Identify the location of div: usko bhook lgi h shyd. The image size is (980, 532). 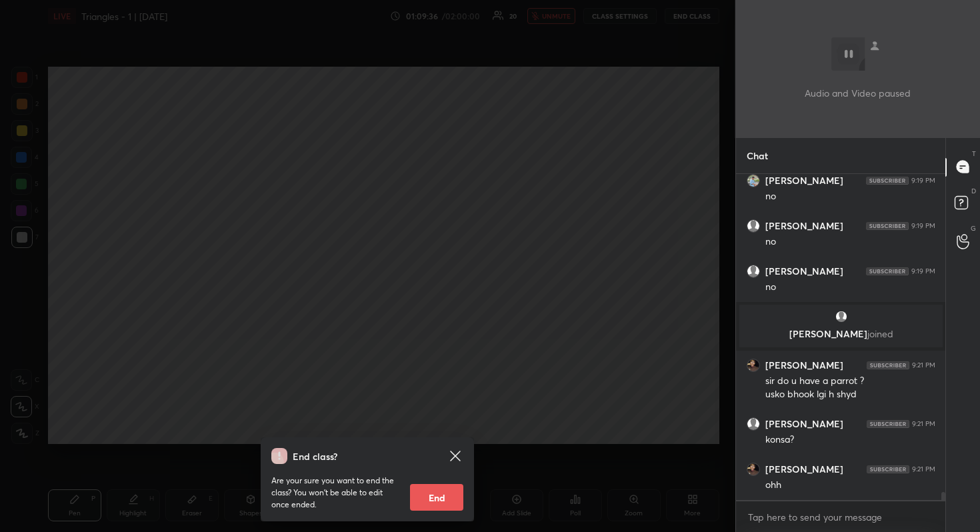
(850, 394).